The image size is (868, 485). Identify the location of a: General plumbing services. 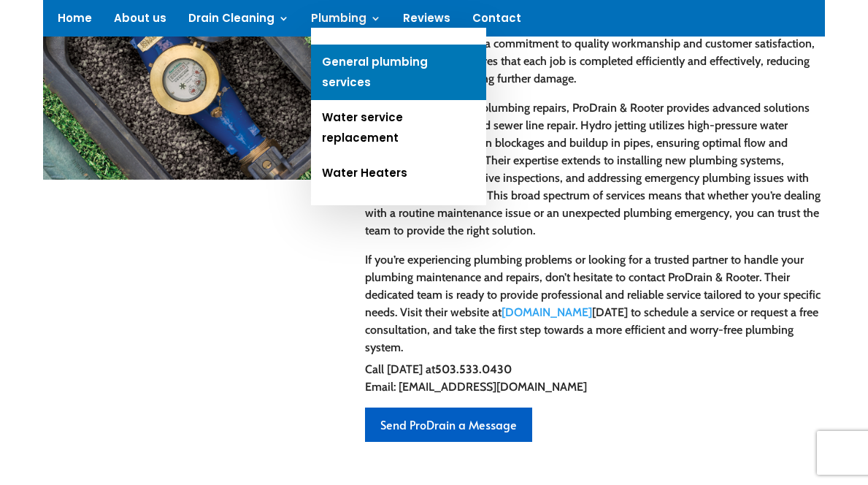
(399, 72).